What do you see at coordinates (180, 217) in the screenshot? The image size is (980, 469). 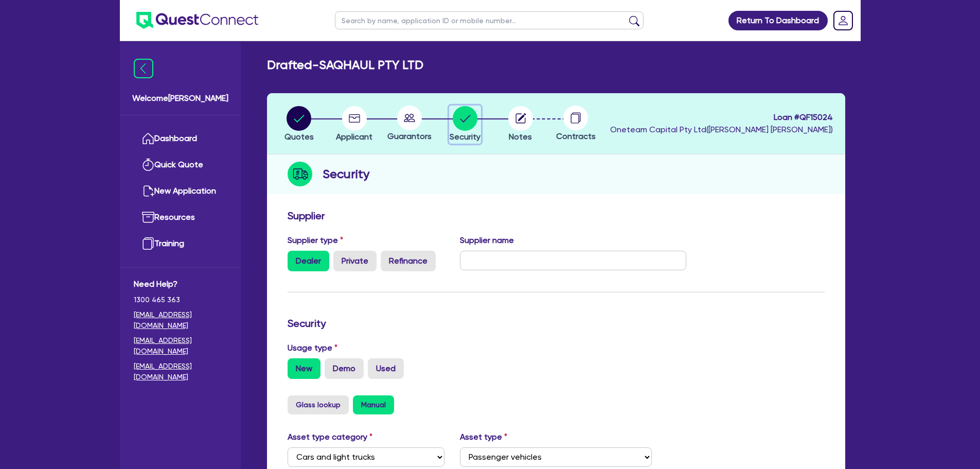 I see `a: Resources` at bounding box center [180, 217].